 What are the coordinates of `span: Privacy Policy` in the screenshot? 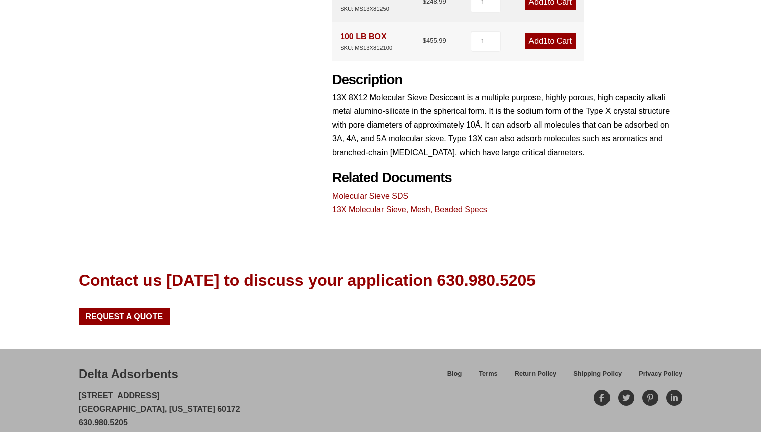 It's located at (661, 373).